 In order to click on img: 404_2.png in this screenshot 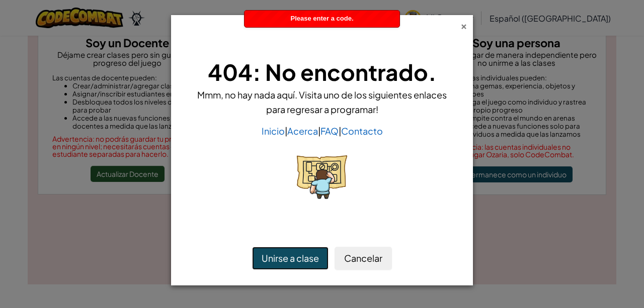, I will do `click(322, 177)`.